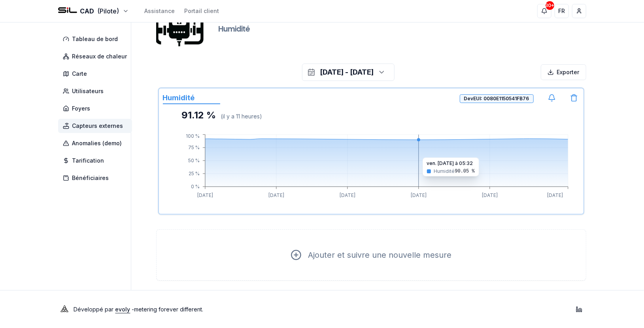  I want to click on div: ( il y a 11 heures ), so click(242, 116).